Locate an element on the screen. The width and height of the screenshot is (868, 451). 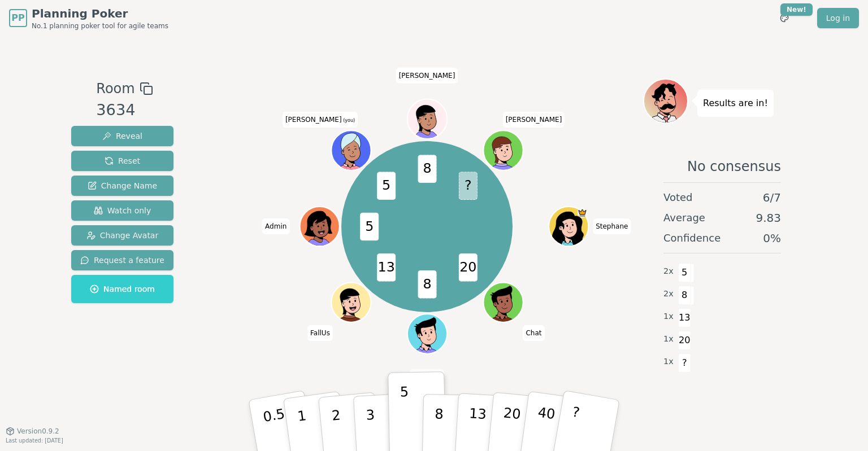
span: 9.83 is located at coordinates (768, 218).